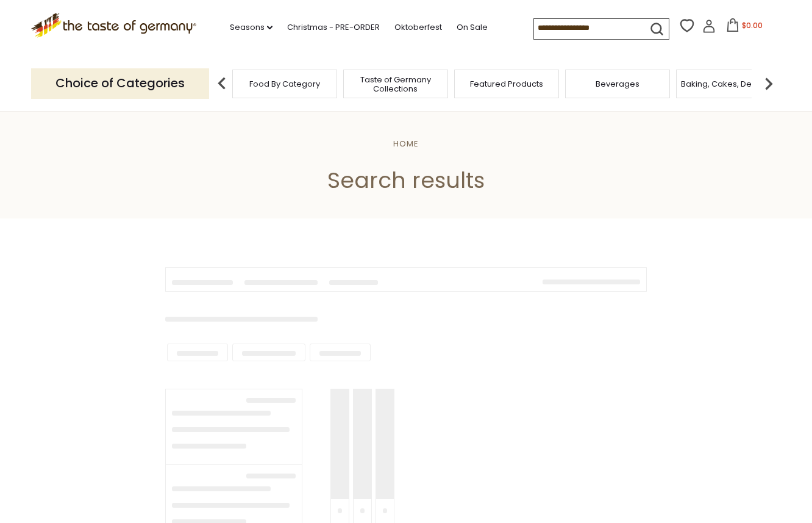 The image size is (812, 523). What do you see at coordinates (406, 143) in the screenshot?
I see `a: Home` at bounding box center [406, 143].